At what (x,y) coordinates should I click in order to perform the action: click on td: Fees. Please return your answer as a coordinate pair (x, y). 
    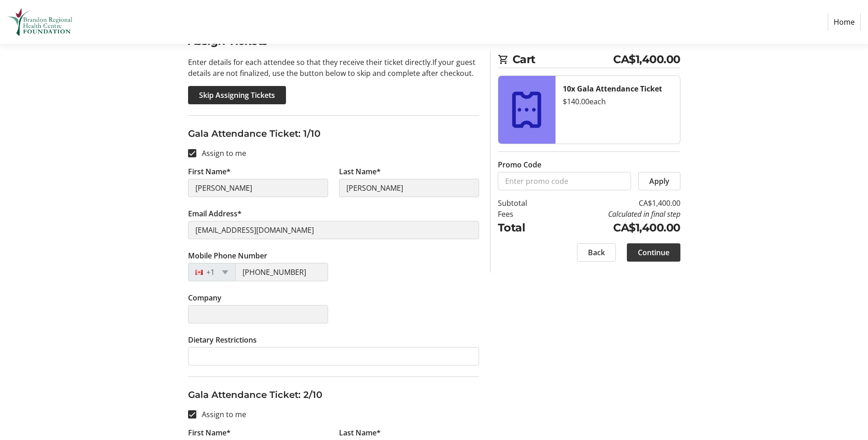
    Looking at the image, I should click on (524, 214).